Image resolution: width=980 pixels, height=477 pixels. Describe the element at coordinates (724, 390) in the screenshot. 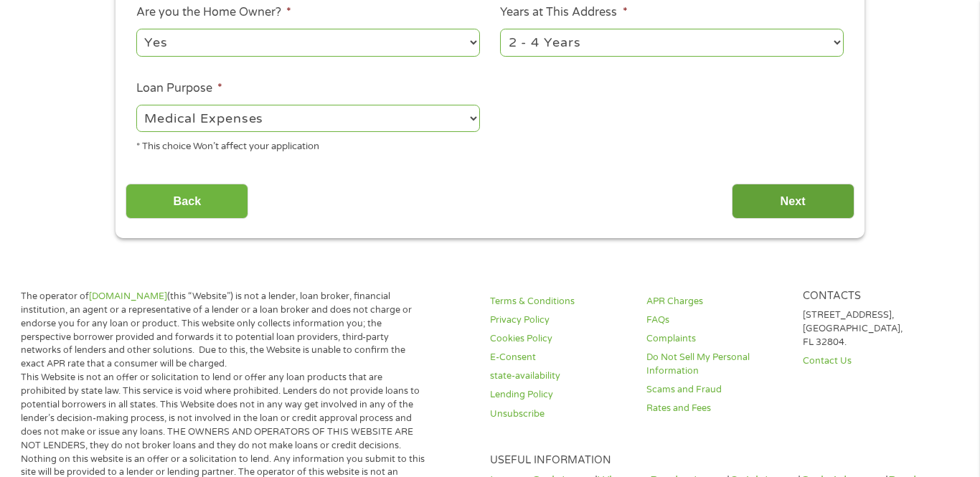

I see `a: Scams and Fraud` at that location.